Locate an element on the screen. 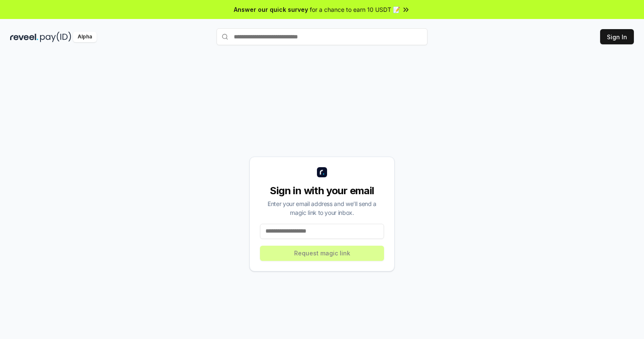 The height and width of the screenshot is (339, 644). div: Sign in with your email is located at coordinates (322, 191).